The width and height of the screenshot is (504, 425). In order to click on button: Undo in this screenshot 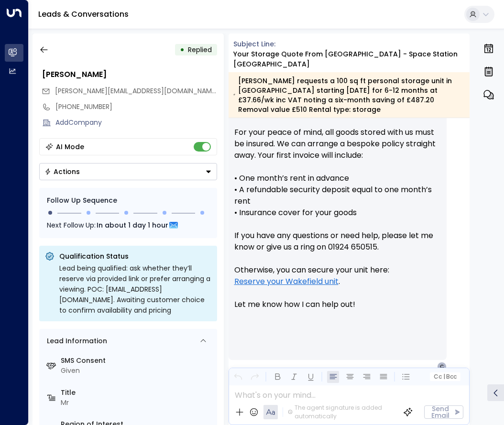, I will do `click(238, 377)`.